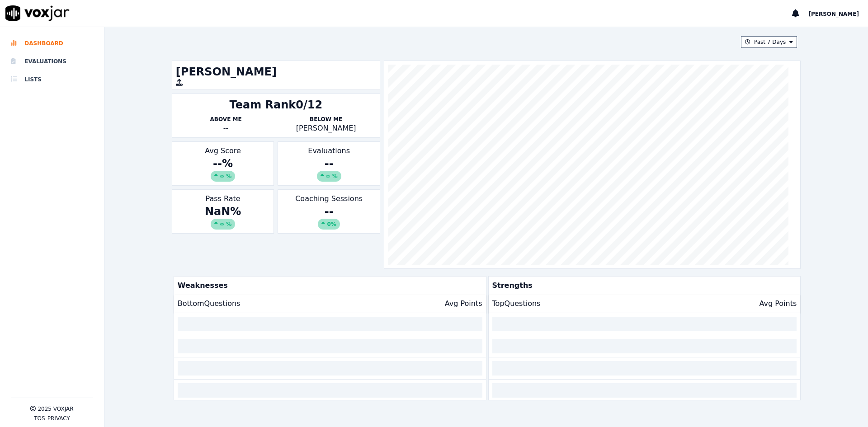 The width and height of the screenshot is (868, 427). What do you see at coordinates (52, 61) in the screenshot?
I see `a: Evaluations` at bounding box center [52, 61].